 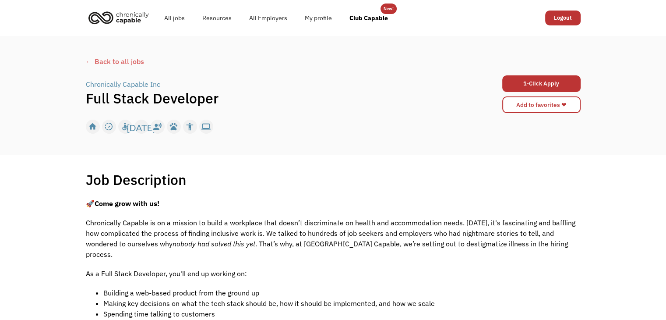 What do you see at coordinates (389, 9) in the screenshot?
I see `div: New!` at bounding box center [389, 9].